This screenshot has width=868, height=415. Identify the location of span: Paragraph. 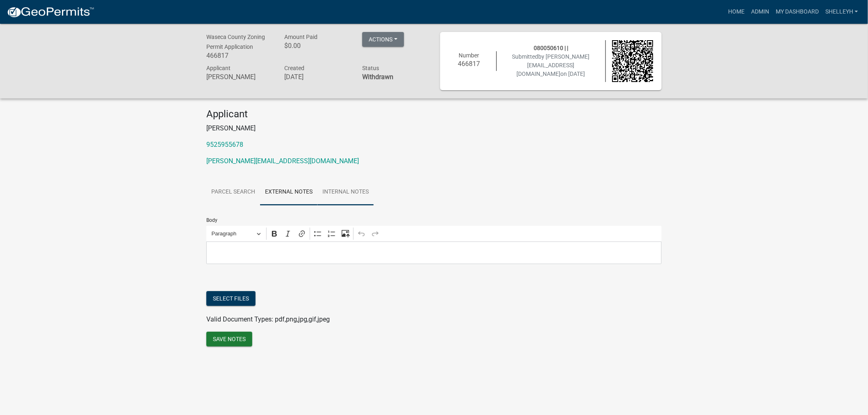
(233, 234).